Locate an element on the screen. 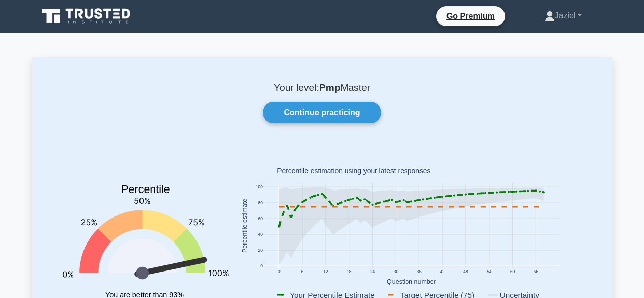 This screenshot has height=298, width=644. text: 100 is located at coordinates (259, 187).